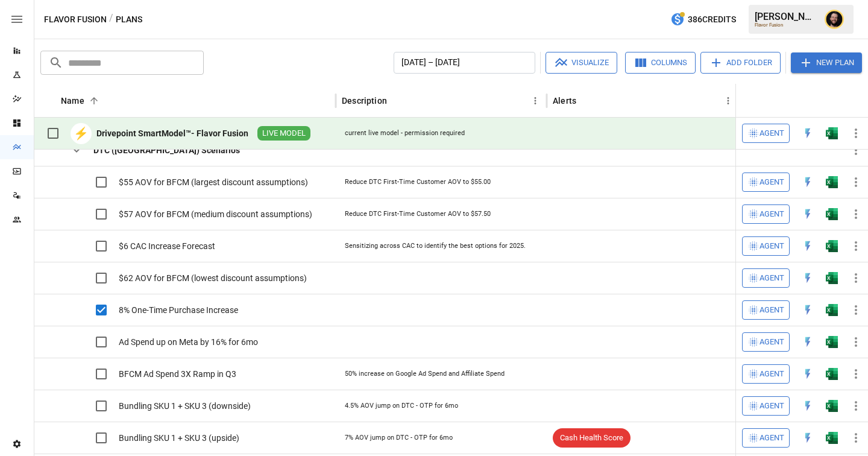 Image resolution: width=868 pixels, height=456 pixels. What do you see at coordinates (786, 25) in the screenshot?
I see `div: Flavor Fusion` at bounding box center [786, 25].